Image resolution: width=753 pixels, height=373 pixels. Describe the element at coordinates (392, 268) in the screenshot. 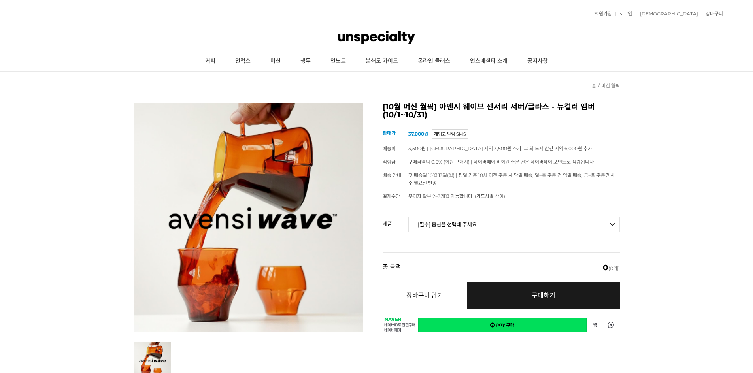

I see `strong: 총 금액` at that location.